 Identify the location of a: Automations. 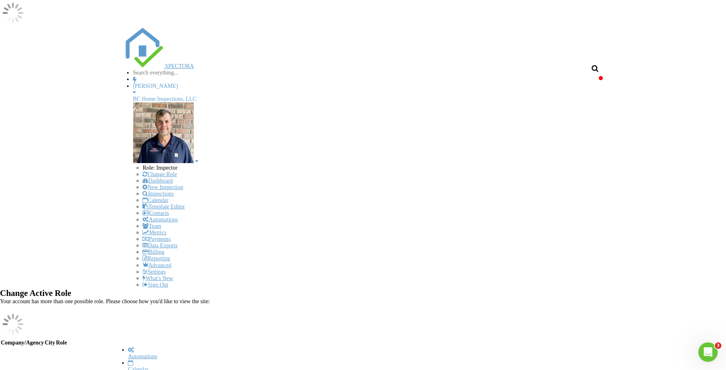
(160, 219).